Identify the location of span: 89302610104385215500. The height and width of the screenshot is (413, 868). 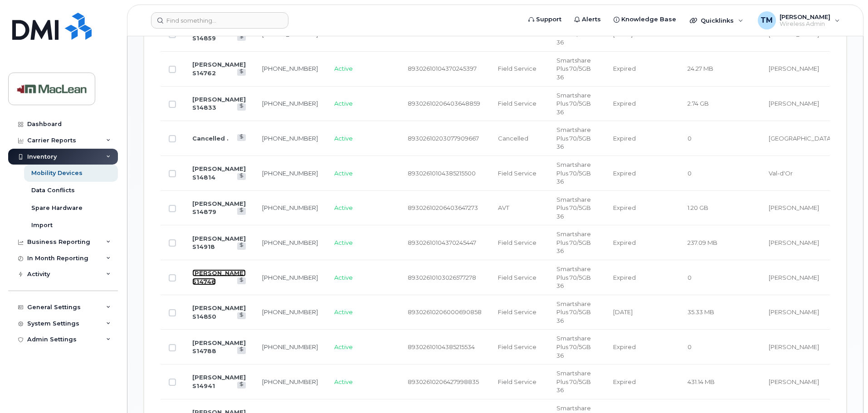
(442, 174).